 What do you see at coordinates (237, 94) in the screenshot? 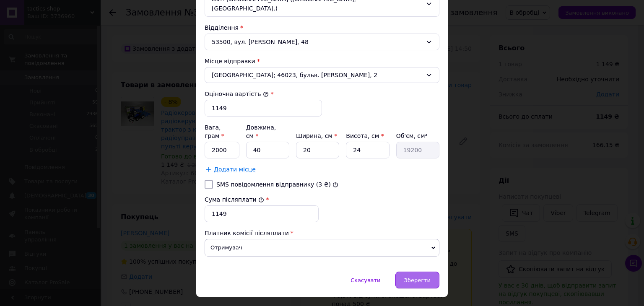
I see `label: Оціночна вартість` at bounding box center [237, 94].